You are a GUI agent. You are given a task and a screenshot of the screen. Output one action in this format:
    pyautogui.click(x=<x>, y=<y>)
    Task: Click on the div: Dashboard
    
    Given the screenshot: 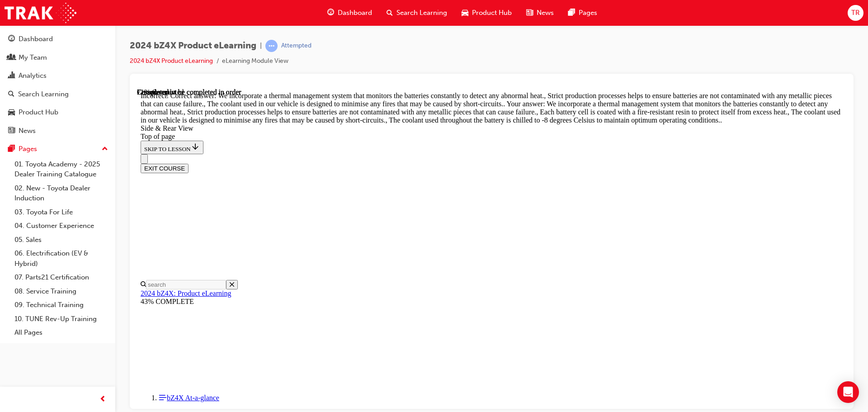 What is the action you would take?
    pyautogui.click(x=36, y=39)
    